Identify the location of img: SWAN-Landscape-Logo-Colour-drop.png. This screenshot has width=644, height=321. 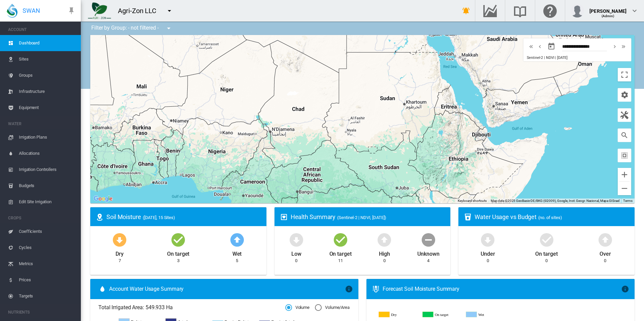
(12, 11).